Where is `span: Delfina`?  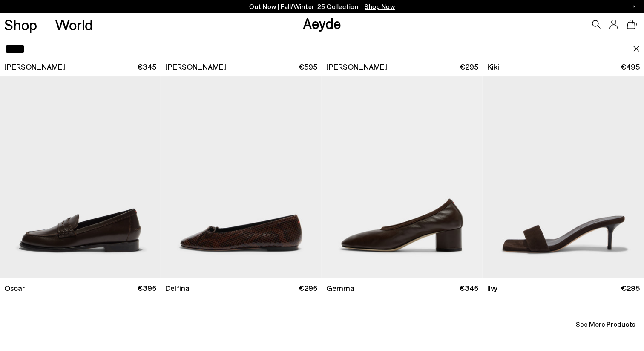 span: Delfina is located at coordinates (177, 288).